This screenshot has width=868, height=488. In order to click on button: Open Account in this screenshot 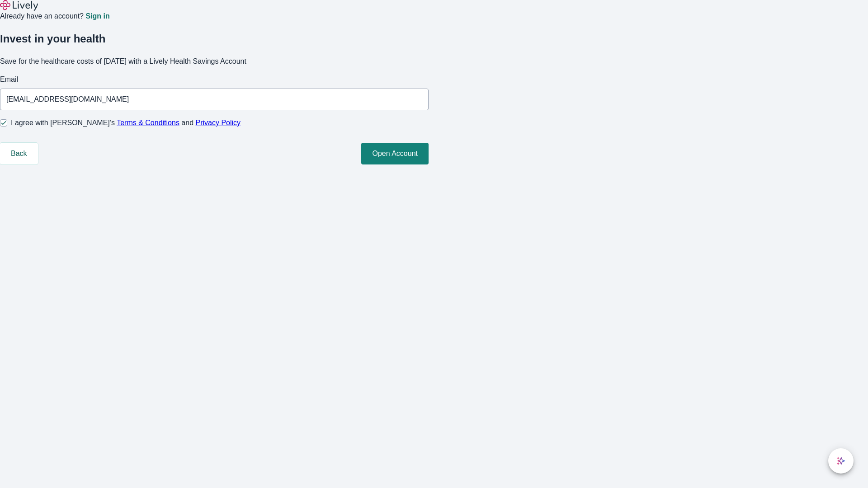, I will do `click(395, 154)`.